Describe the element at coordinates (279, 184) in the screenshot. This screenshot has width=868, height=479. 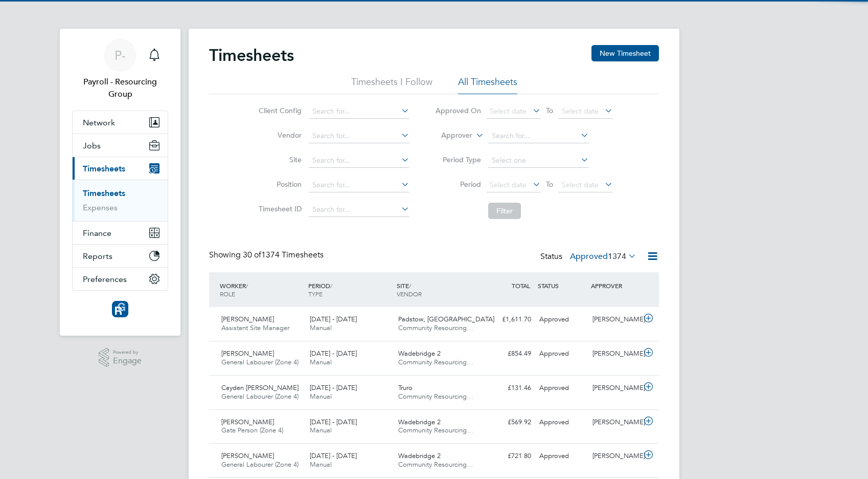
I see `label: Position` at that location.